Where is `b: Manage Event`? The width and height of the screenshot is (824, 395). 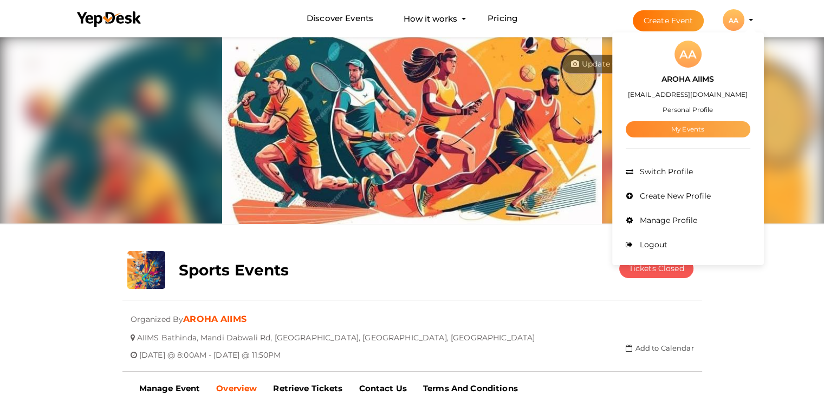 b: Manage Event is located at coordinates (170, 388).